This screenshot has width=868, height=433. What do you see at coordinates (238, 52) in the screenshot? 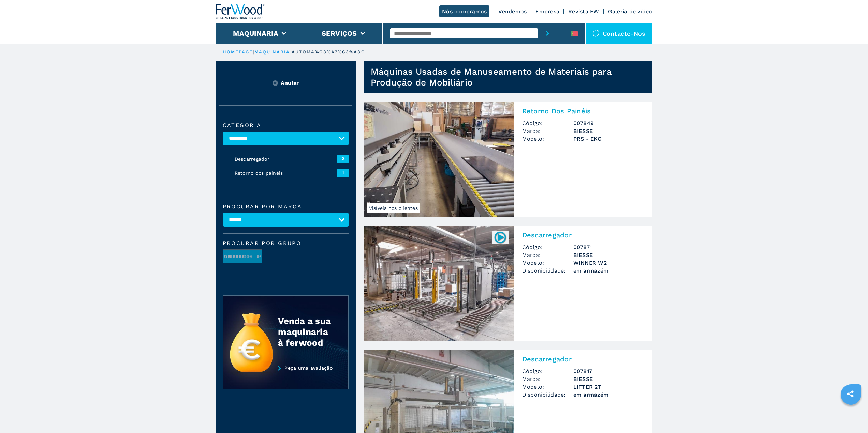
I see `a: HOMEPAGE` at bounding box center [238, 52].